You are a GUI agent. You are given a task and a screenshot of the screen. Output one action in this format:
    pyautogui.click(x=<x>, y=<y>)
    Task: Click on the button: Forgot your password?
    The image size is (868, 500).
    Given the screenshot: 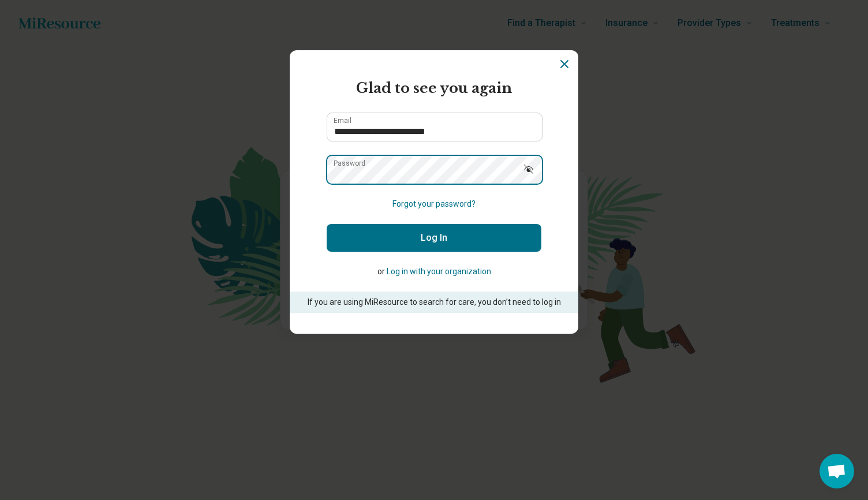 What is the action you would take?
    pyautogui.click(x=434, y=204)
    